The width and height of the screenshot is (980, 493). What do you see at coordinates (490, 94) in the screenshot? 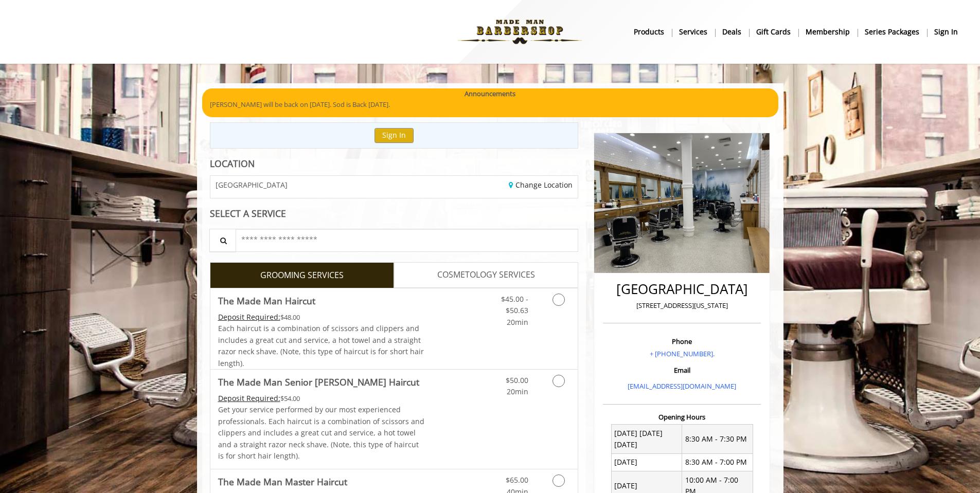
I see `b: Announcements` at bounding box center [490, 94].